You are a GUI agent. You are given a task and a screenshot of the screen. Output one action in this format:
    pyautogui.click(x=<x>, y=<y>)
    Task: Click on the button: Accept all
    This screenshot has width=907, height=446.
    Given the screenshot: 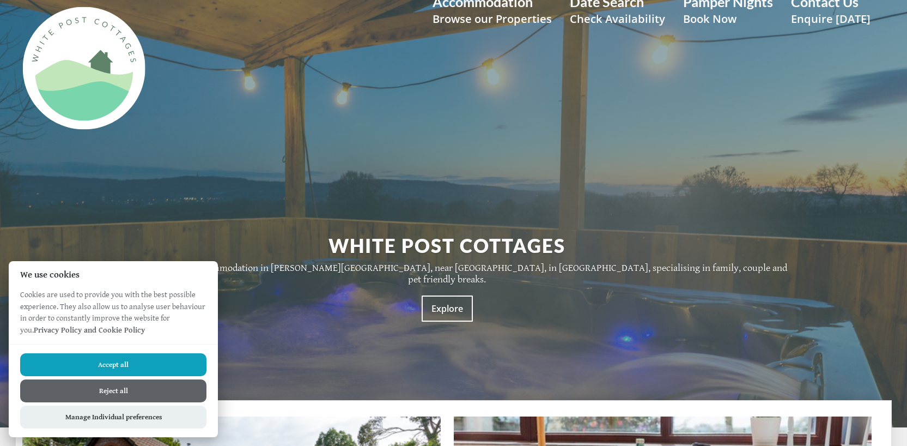 What is the action you would take?
    pyautogui.click(x=113, y=365)
    